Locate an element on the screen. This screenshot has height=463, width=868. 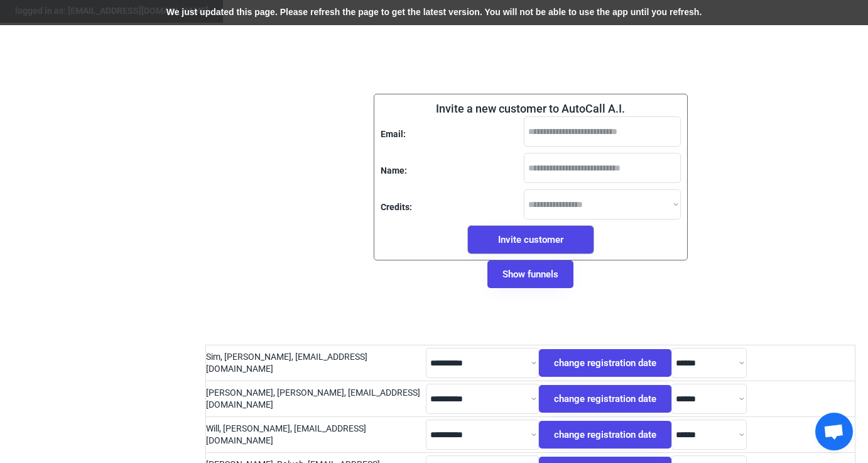
div: Credits: is located at coordinates (396, 208).